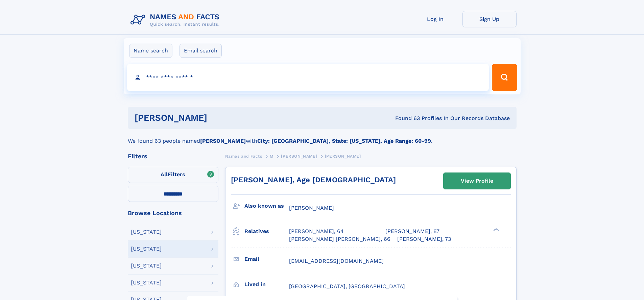  I want to click on span: All, so click(164, 174).